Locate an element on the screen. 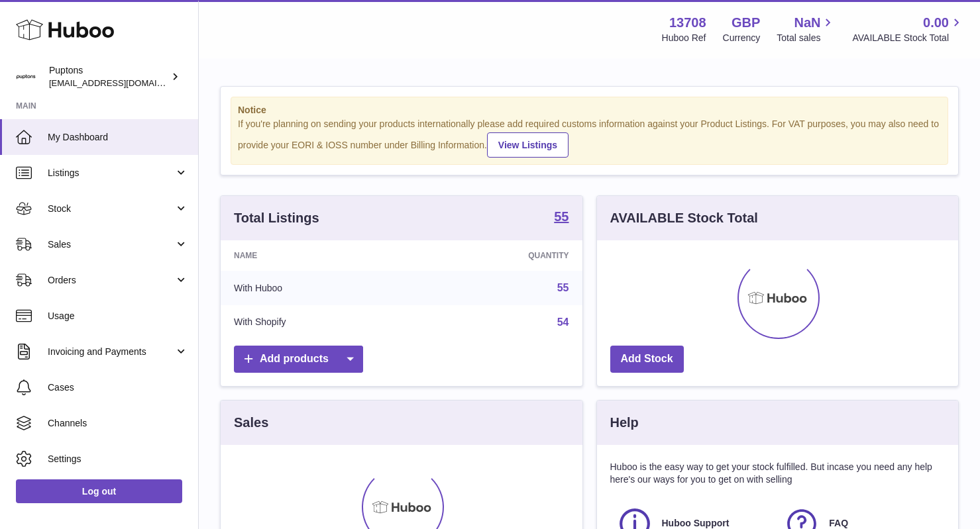 This screenshot has width=980, height=529. strong: 13708 is located at coordinates (687, 22).